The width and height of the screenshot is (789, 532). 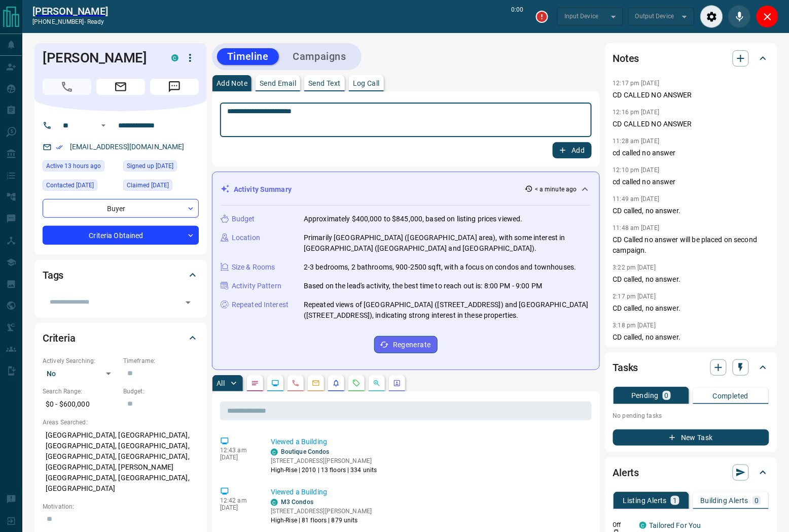 I want to click on span: Email, so click(x=121, y=87).